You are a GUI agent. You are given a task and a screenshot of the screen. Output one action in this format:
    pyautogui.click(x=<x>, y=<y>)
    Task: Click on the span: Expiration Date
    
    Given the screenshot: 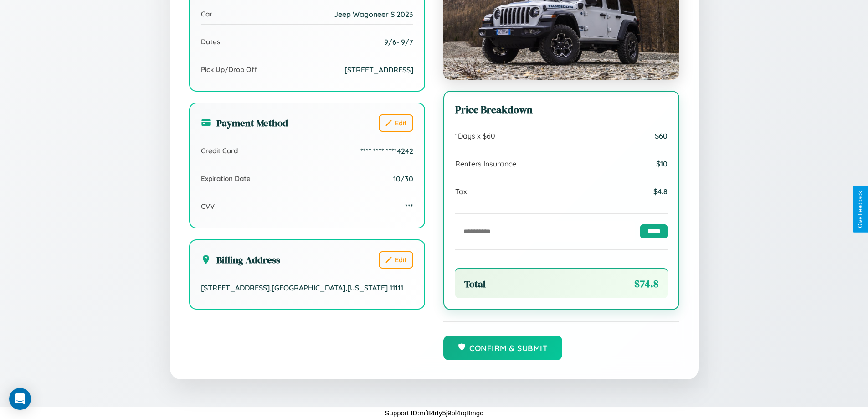 What is the action you would take?
    pyautogui.click(x=226, y=179)
    